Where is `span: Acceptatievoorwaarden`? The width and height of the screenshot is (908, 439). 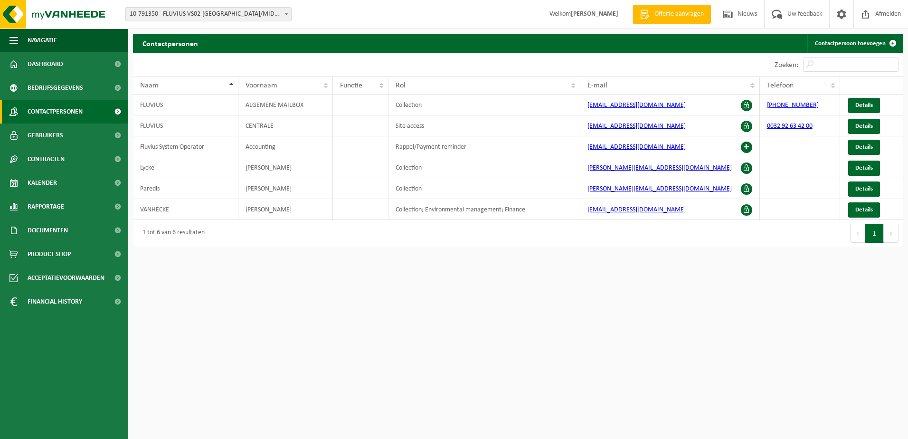
span: Acceptatievoorwaarden is located at coordinates (66, 278).